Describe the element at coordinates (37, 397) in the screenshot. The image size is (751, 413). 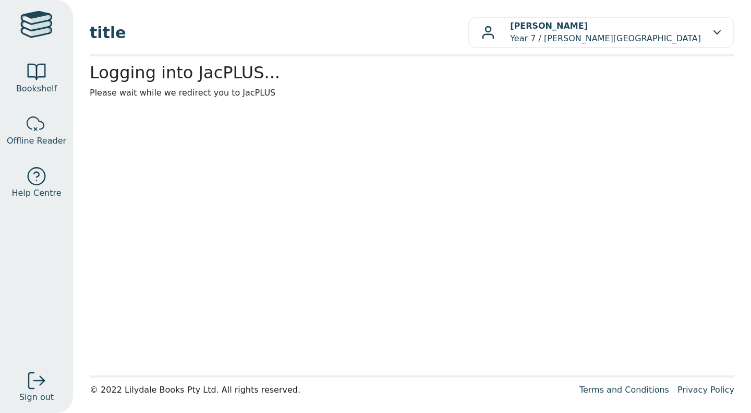
I see `span: Sign out` at that location.